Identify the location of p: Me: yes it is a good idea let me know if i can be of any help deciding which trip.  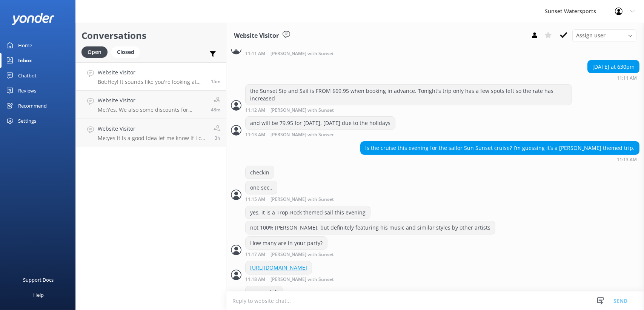
(153, 138).